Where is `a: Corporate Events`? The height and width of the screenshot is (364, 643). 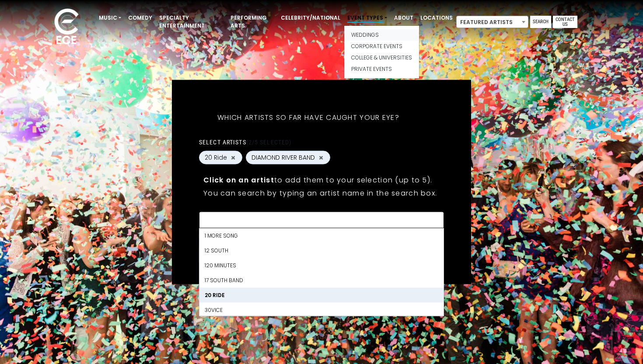
a: Corporate Events is located at coordinates (381, 46).